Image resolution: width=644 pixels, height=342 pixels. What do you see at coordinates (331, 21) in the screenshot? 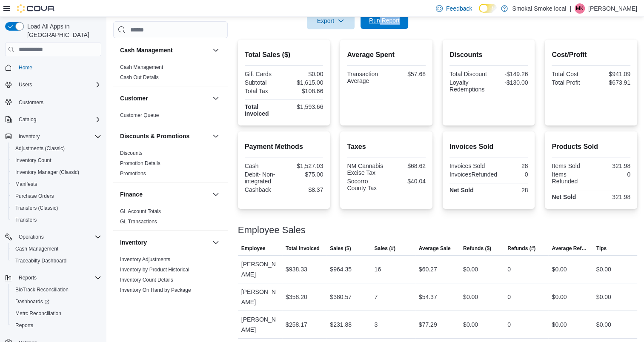
I see `span: Export` at bounding box center [331, 21].